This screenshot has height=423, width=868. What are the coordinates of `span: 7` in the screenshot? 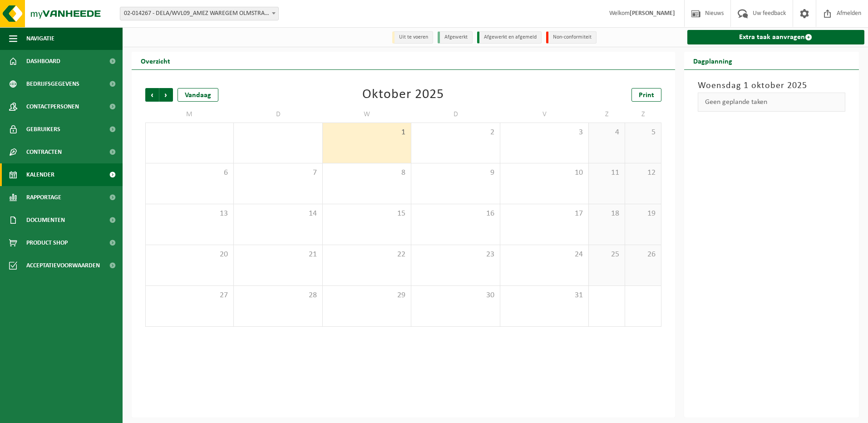 It's located at (278, 173).